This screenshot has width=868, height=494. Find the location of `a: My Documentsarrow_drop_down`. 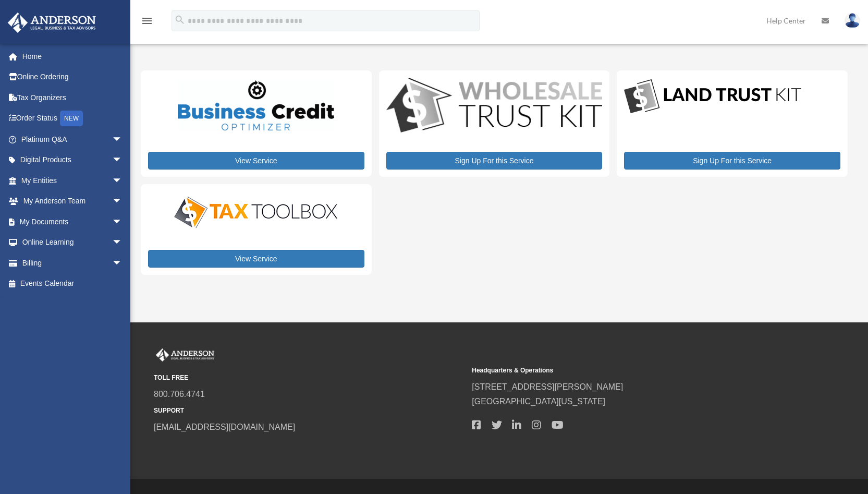

a: My Documentsarrow_drop_down is located at coordinates (72, 221).